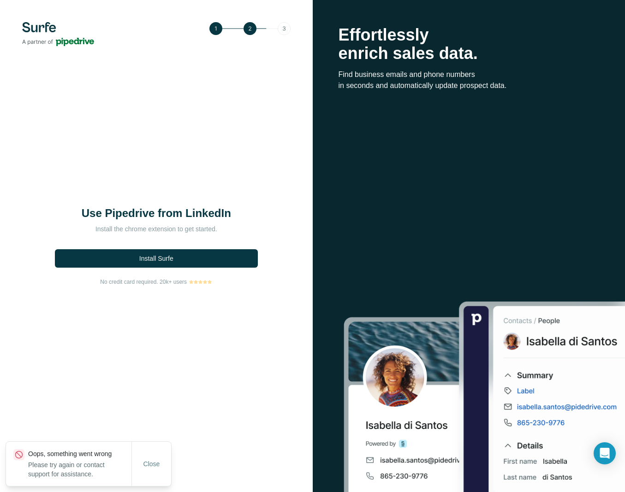 This screenshot has height=492, width=625. I want to click on button: Clip a block, so click(98, 95).